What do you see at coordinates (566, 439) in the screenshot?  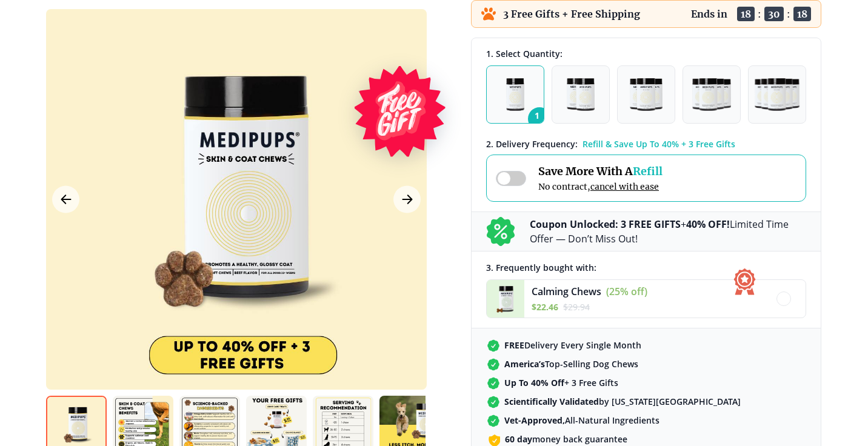 I see `span: money back guarantee` at bounding box center [566, 439].